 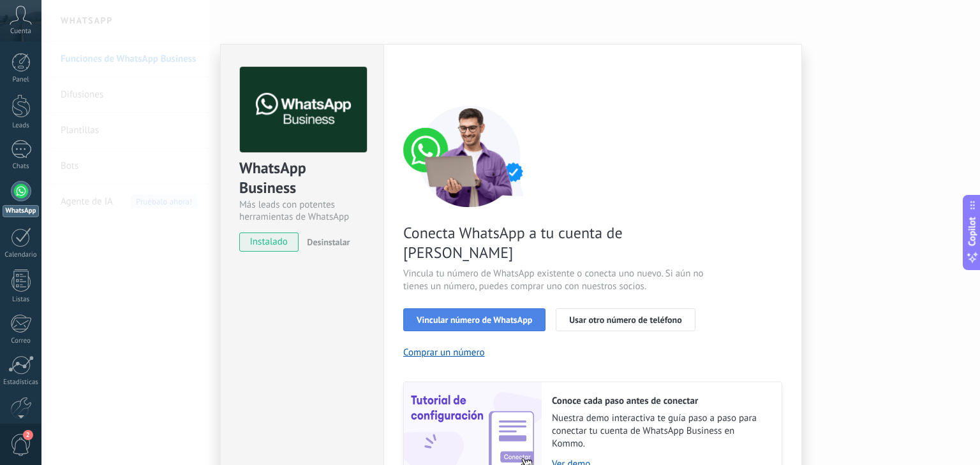 I want to click on button: Comprar un número, so click(x=444, y=353).